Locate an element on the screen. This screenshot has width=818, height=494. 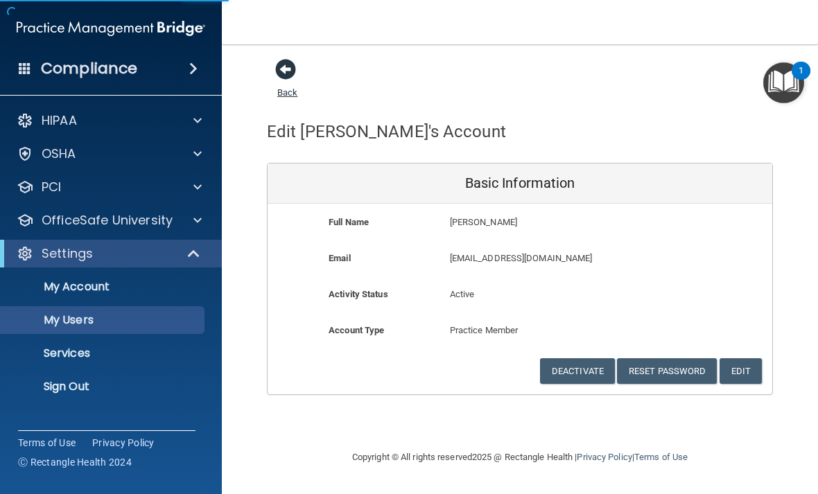
a: Settings is located at coordinates (109, 254).